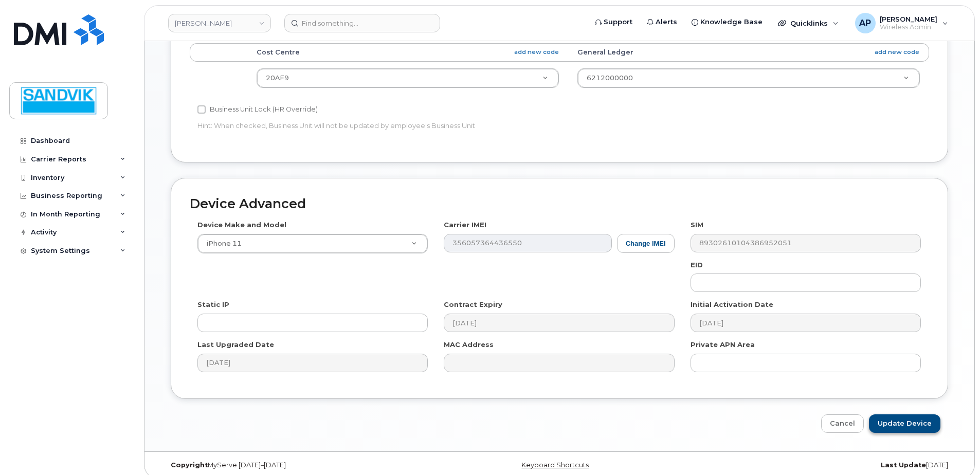 This screenshot has height=475, width=980. I want to click on th: General Ledger, so click(748, 52).